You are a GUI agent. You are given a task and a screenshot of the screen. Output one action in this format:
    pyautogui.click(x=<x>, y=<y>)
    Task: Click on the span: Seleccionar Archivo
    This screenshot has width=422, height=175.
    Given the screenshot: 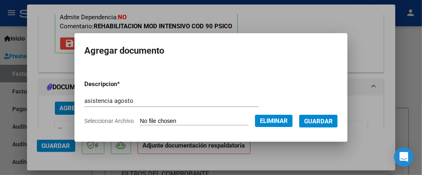 What is the action you would take?
    pyautogui.click(x=109, y=121)
    